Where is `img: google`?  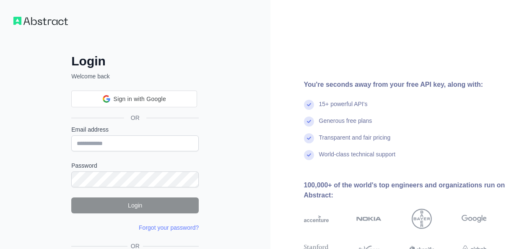 img: google is located at coordinates (474, 219).